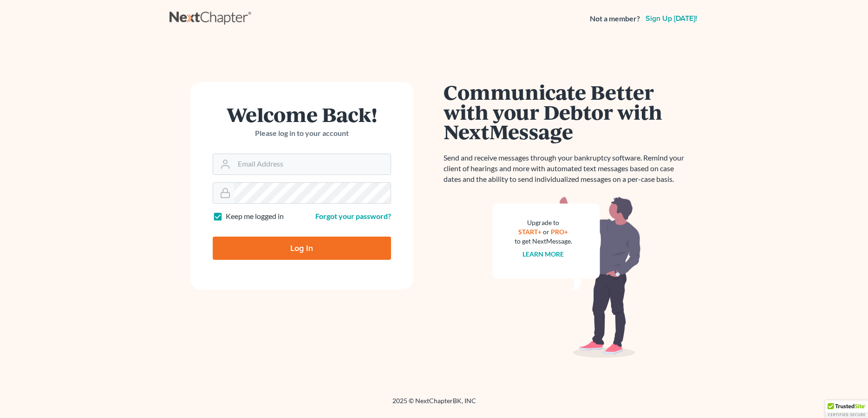  Describe the element at coordinates (559, 231) in the screenshot. I see `a: PRO+` at that location.